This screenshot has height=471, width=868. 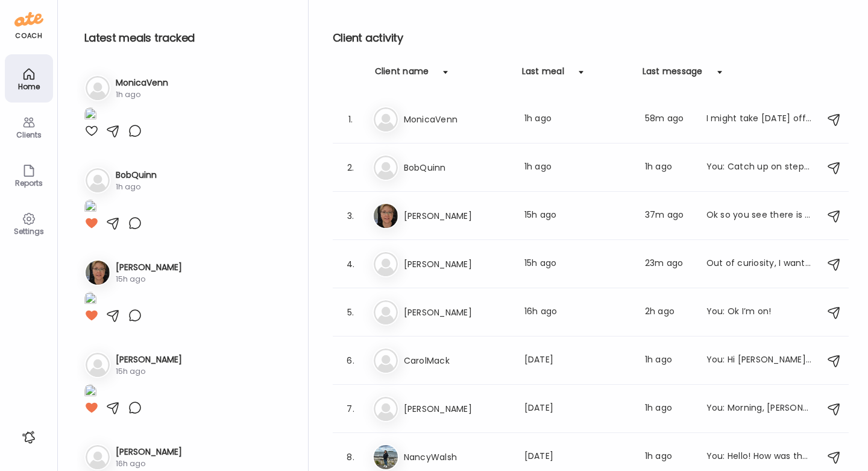 What do you see at coordinates (28, 36) in the screenshot?
I see `div: coach` at bounding box center [28, 36].